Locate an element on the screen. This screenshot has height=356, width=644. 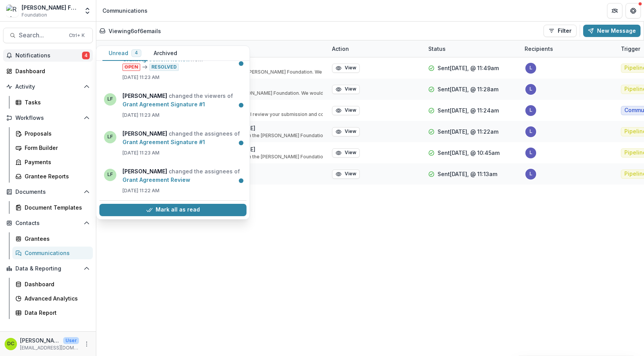
div: Payments is located at coordinates (55, 162).